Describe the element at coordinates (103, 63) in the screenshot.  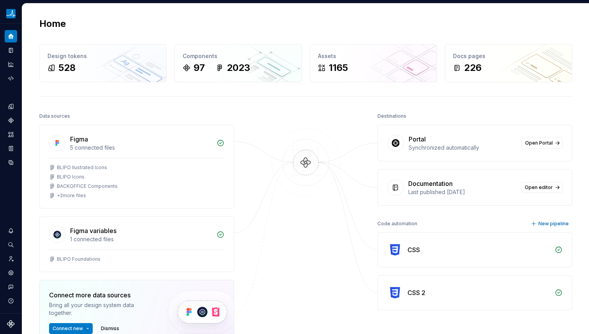
I see `a: Design tokens528` at that location.